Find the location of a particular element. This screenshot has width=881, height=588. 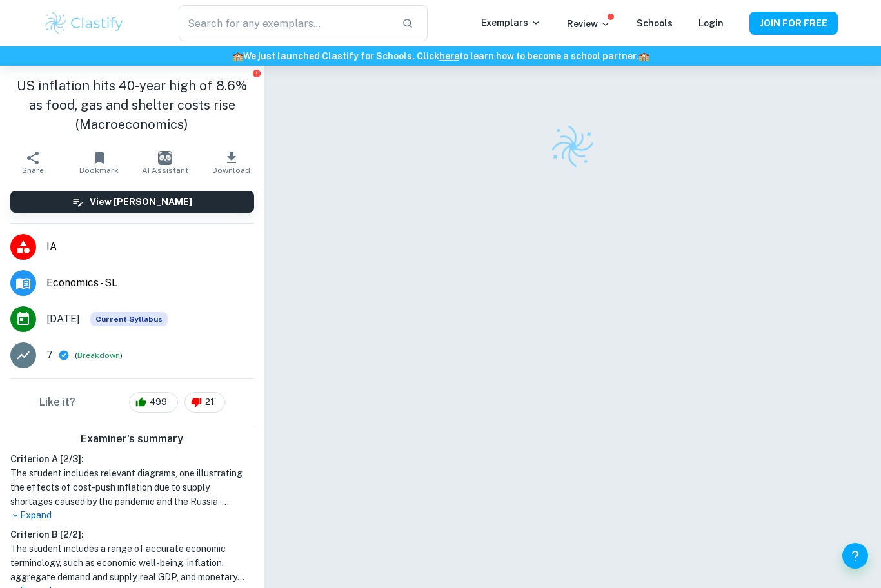

h6: Like it? is located at coordinates (57, 403).